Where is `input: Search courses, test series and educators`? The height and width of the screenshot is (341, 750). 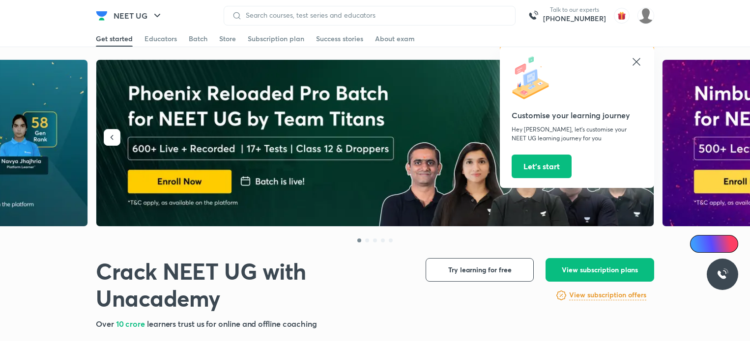 input: Search courses, test series and educators is located at coordinates (374, 15).